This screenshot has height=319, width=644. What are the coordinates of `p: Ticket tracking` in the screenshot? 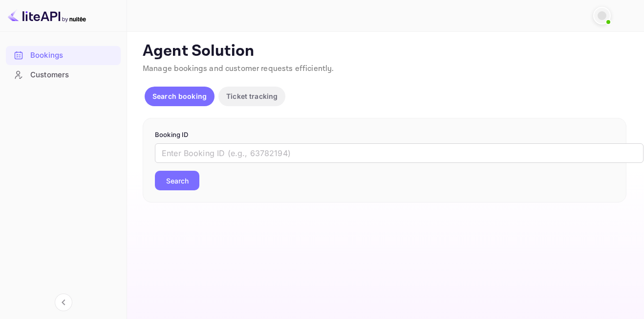 It's located at (252, 96).